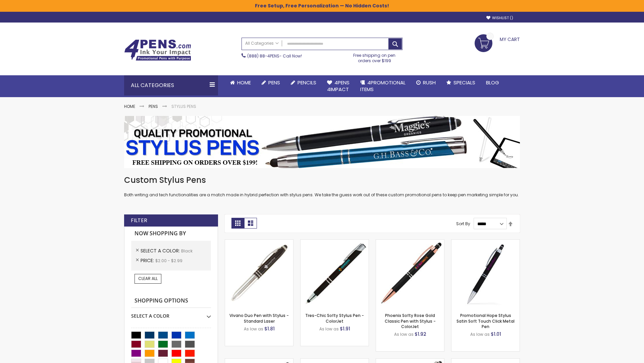 The image size is (644, 363). I want to click on strong: Filter, so click(139, 220).